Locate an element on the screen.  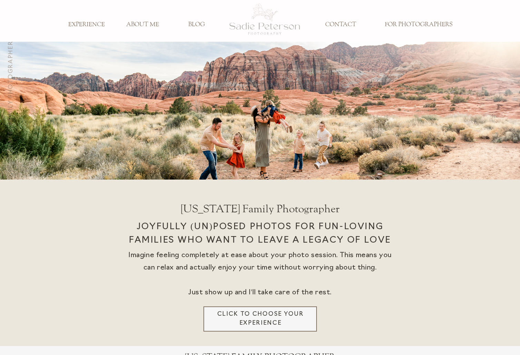
a: FOR PHOTOGRAPHERS is located at coordinates (418, 25).